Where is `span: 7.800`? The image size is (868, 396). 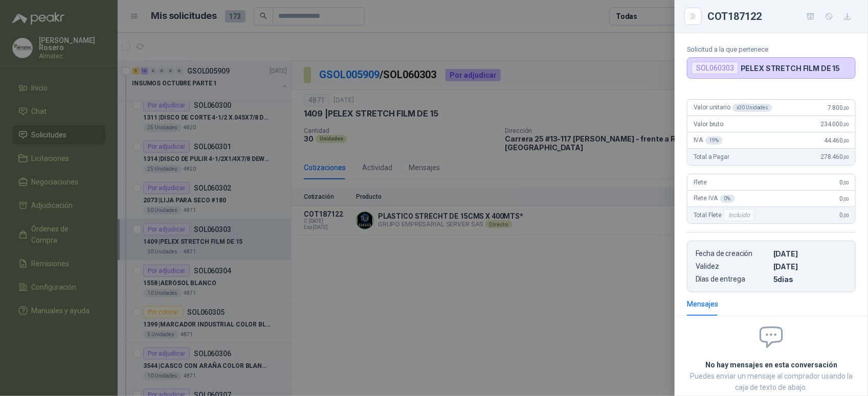 span: 7.800 is located at coordinates (838, 108).